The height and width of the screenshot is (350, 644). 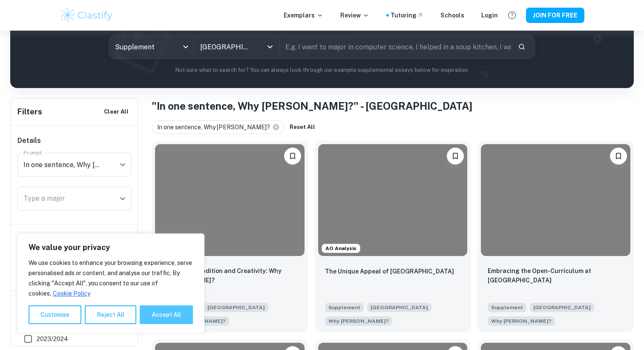 What do you see at coordinates (86, 15) in the screenshot?
I see `a: Clastify logo` at bounding box center [86, 15].